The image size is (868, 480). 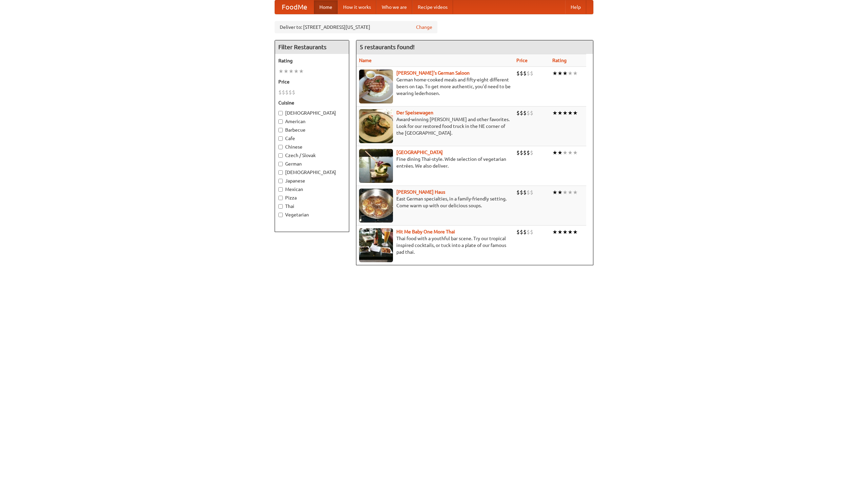 I want to click on input: German, so click(x=280, y=164).